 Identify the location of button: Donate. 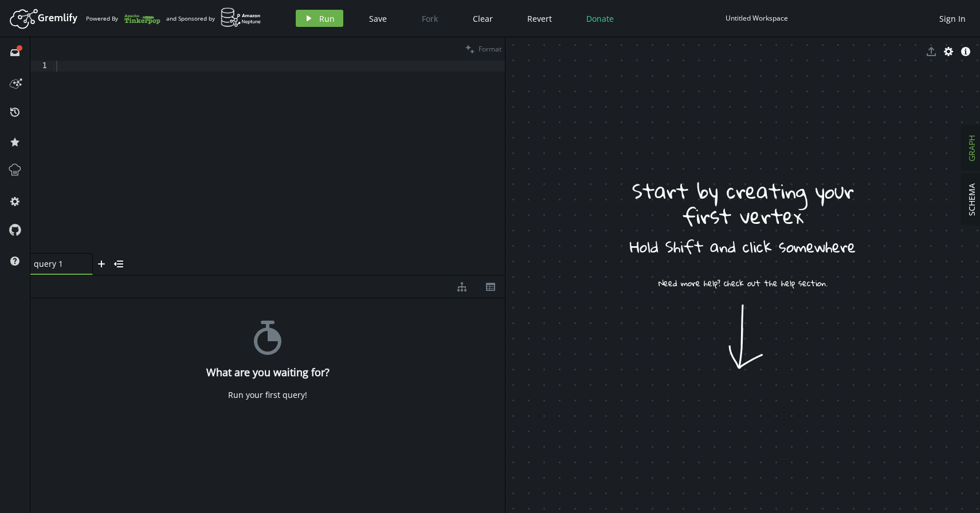
(600, 18).